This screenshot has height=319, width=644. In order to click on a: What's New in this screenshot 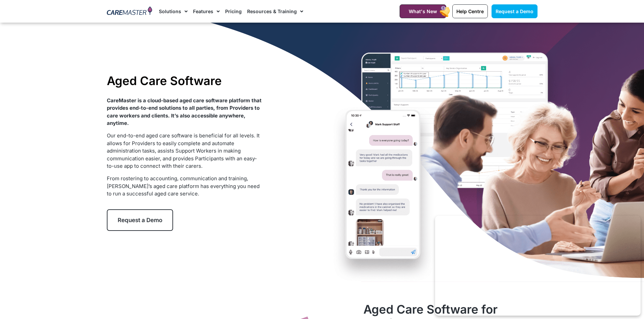, I will do `click(423, 11)`.